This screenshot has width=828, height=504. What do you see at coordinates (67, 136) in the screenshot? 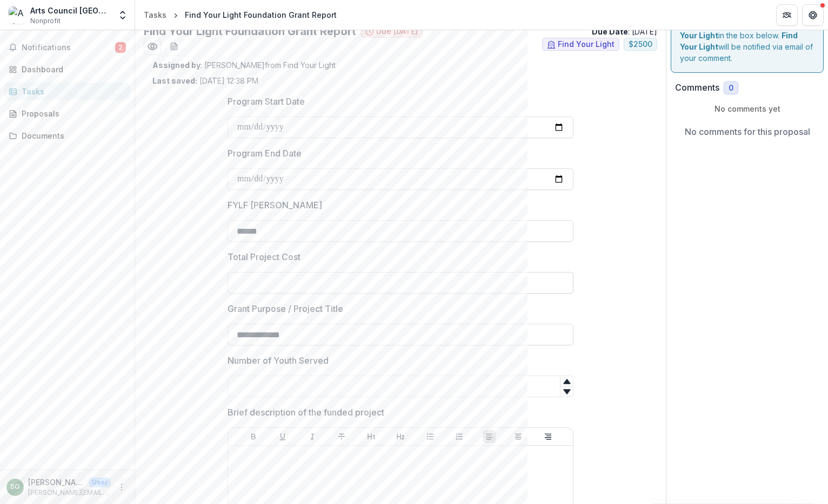
I see `a: Documents` at bounding box center [67, 136].